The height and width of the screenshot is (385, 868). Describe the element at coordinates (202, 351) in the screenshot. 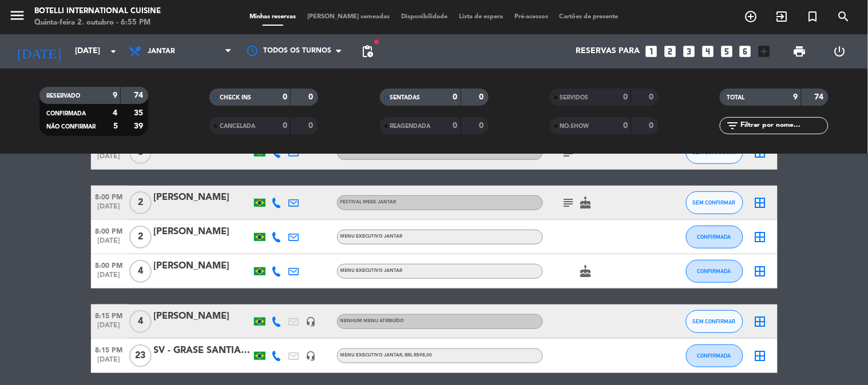

I see `div: SV - GRASE SANTIAGO` at that location.